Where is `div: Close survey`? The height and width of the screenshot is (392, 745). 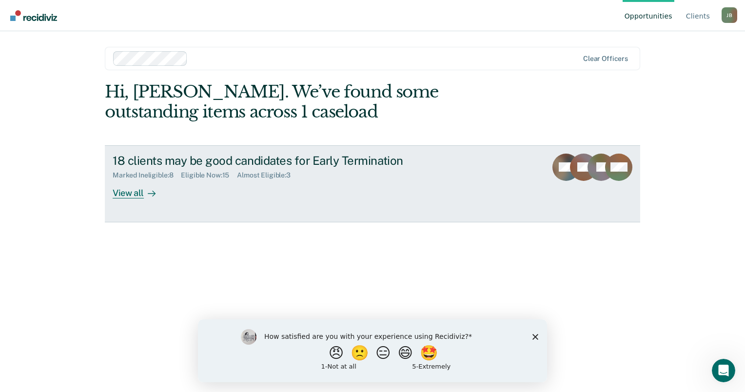 div: Close survey is located at coordinates (337, 18).